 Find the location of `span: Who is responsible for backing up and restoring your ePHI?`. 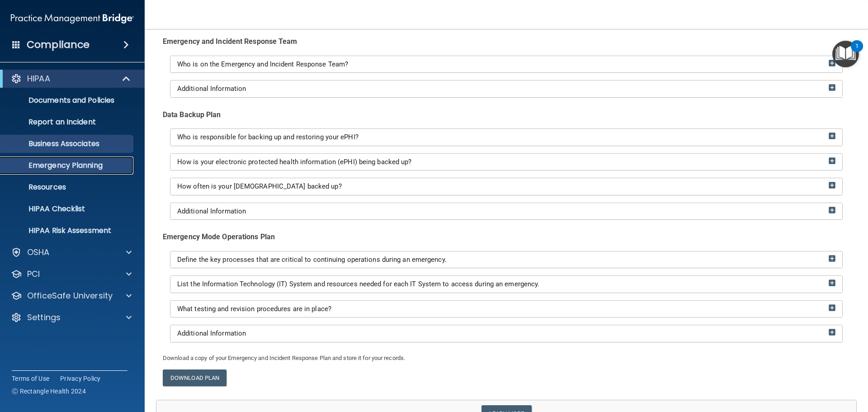

span: Who is responsible for backing up and restoring your ePHI? is located at coordinates (268, 137).